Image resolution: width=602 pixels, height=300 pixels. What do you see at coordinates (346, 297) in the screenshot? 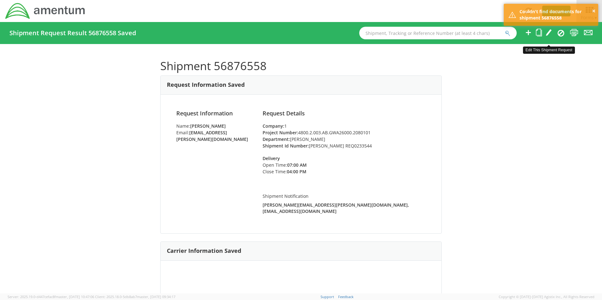
I see `a: Feedback` at bounding box center [346, 297].